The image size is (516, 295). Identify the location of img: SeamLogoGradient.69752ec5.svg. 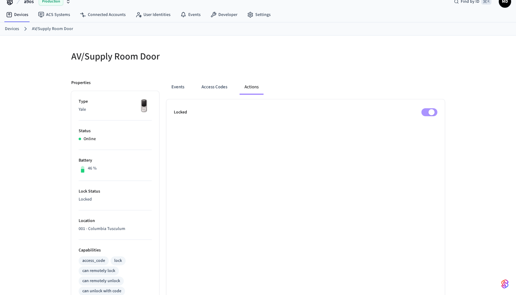
(505, 284).